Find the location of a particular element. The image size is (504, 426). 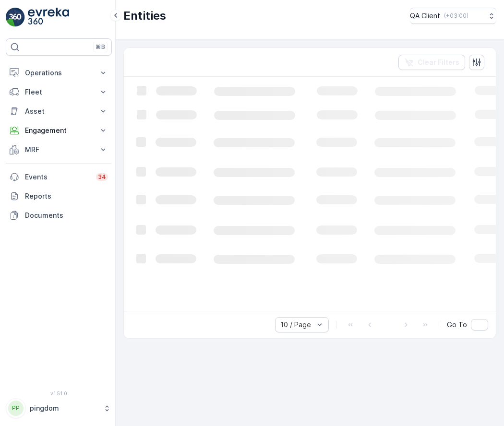

p: Operations is located at coordinates (58, 73).